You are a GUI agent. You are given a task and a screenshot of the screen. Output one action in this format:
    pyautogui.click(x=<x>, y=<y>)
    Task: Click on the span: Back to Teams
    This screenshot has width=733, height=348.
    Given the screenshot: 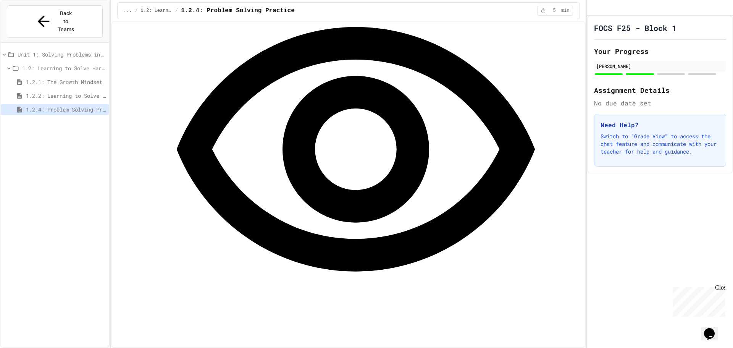 What is the action you would take?
    pyautogui.click(x=66, y=21)
    